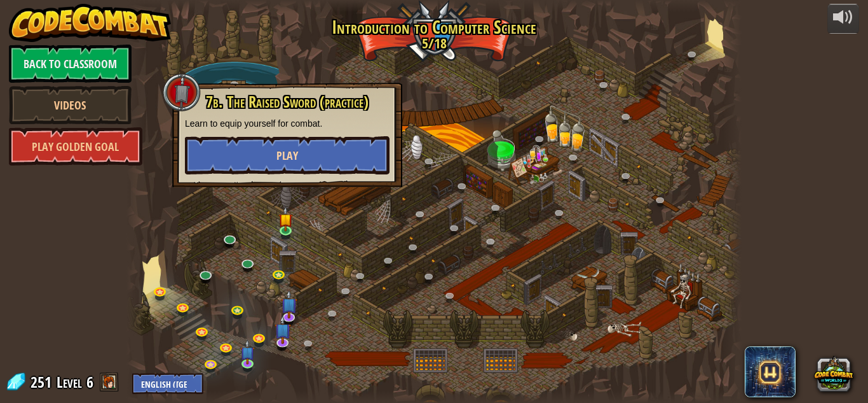 This screenshot has width=868, height=403. What do you see at coordinates (70, 63) in the screenshot?
I see `a: Back to Classroom` at bounding box center [70, 63].